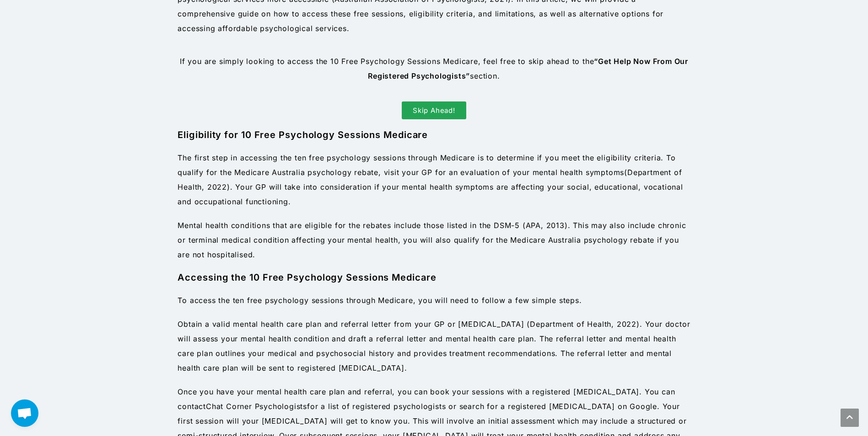 The width and height of the screenshot is (868, 436). Describe the element at coordinates (585, 324) in the screenshot. I see `span: Department of Health, 2022)` at that location.